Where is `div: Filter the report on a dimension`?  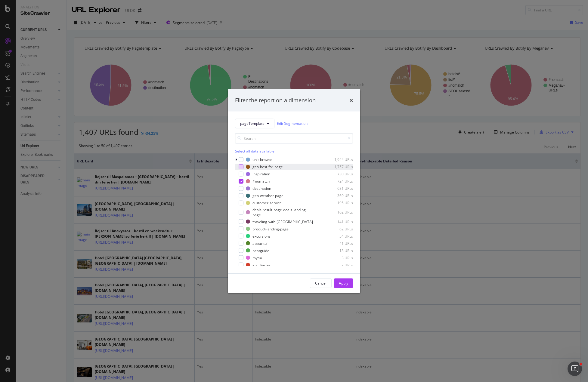 div: Filter the report on a dimension is located at coordinates (275, 100).